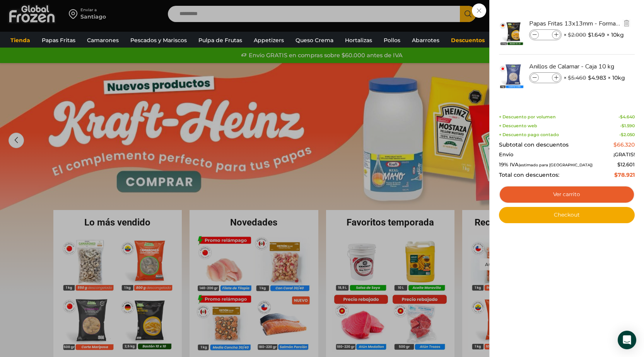 This screenshot has width=644, height=357. Describe the element at coordinates (624, 154) in the screenshot. I see `span: ¡GRATIS!` at that location.